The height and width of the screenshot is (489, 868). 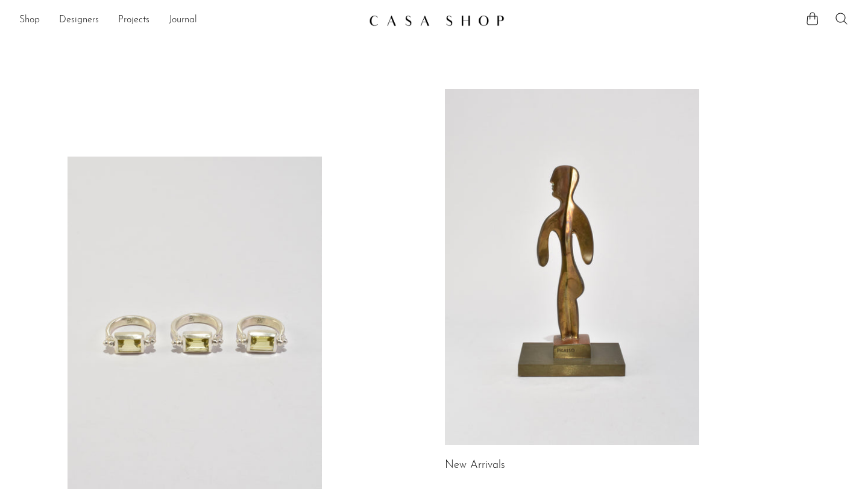 What do you see at coordinates (475, 465) in the screenshot?
I see `a: New Arrivals` at bounding box center [475, 465].